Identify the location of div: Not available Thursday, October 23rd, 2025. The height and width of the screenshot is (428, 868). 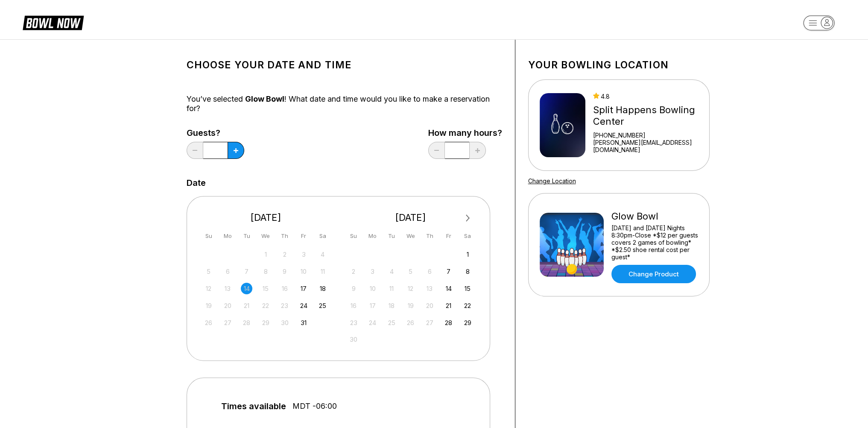
(284, 305).